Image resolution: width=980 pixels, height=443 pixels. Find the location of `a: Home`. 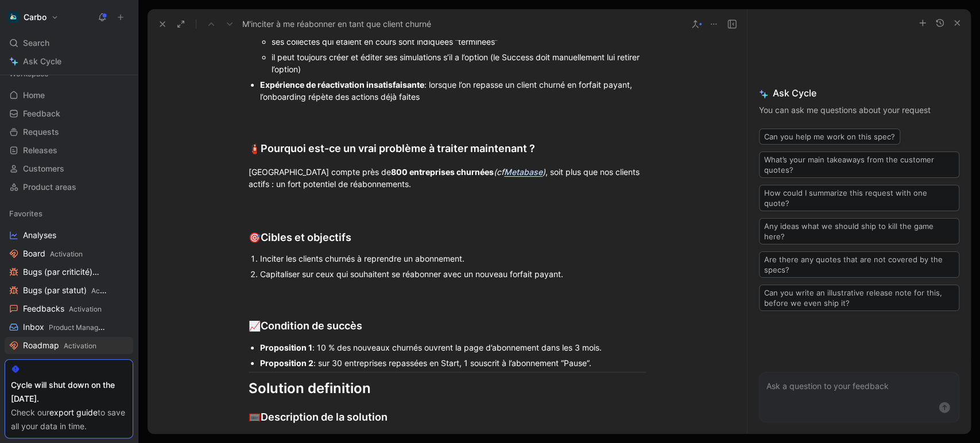

a: Home is located at coordinates (69, 95).